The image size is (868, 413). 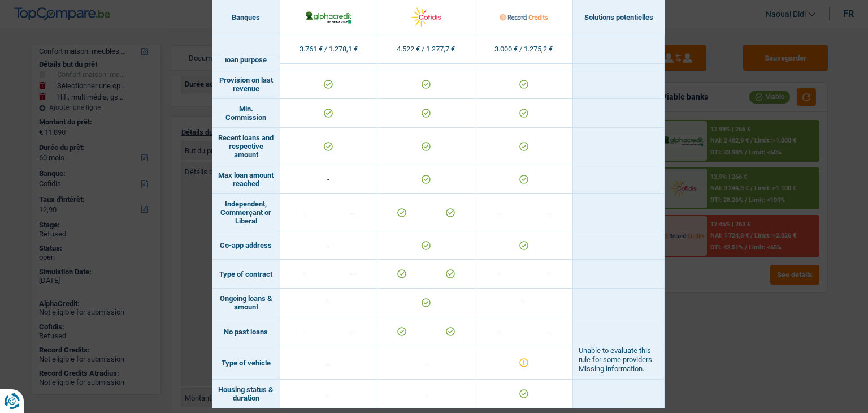 I want to click on td: Ongoing loans & amount, so click(x=246, y=302).